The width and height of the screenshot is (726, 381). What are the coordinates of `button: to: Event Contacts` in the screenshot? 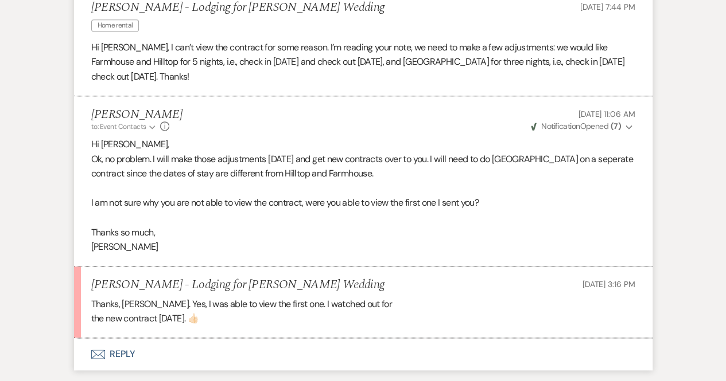 It's located at (124, 127).